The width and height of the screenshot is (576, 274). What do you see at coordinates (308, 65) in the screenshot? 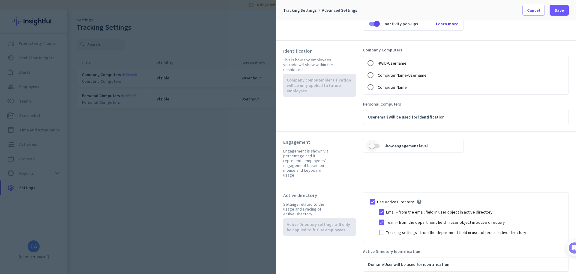
I see `div: This is how any employees you add will show within the dashboard.` at bounding box center [308, 65].